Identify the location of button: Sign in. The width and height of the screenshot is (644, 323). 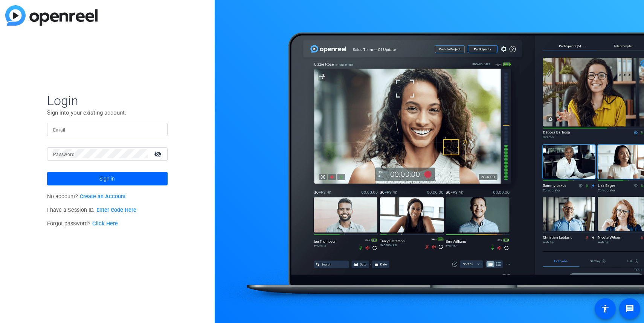
(107, 179).